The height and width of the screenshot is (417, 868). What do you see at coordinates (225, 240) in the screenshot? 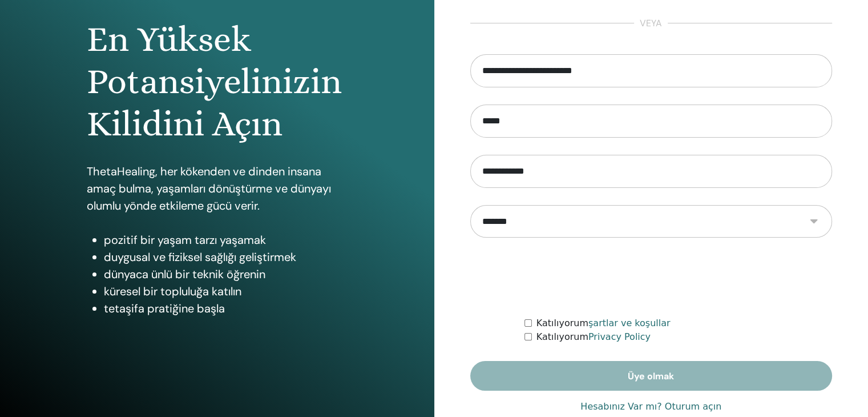
I see `li: pozitif bir yaşam tarzı yaşamak` at bounding box center [225, 240].